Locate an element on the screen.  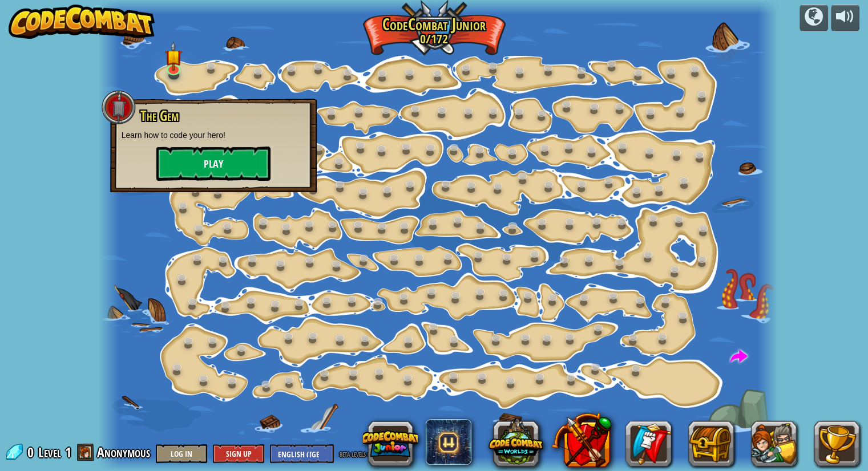
img: level-banner-started.png is located at coordinates (173, 56).